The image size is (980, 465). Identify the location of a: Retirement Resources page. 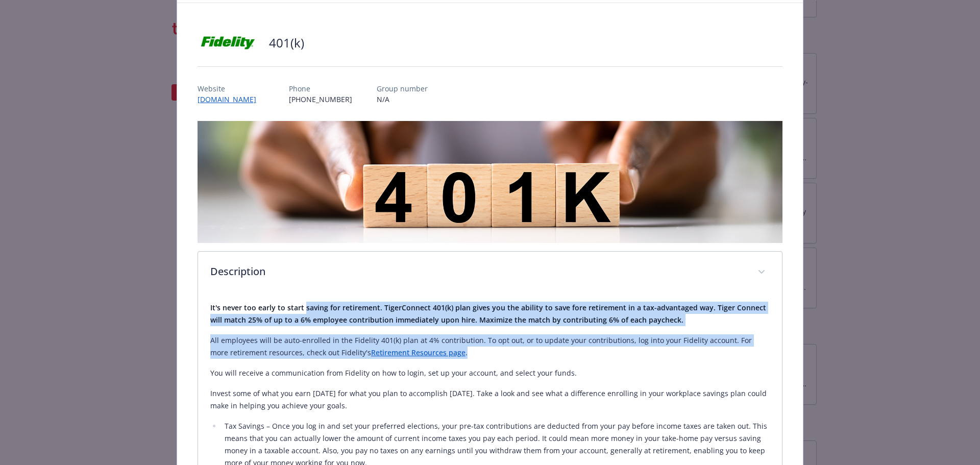
(418, 352).